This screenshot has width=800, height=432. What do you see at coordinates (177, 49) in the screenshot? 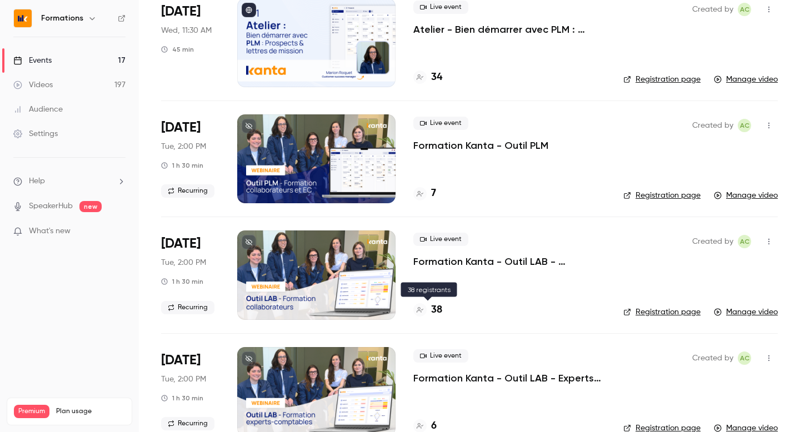
I see `div: 45 min` at bounding box center [177, 49].